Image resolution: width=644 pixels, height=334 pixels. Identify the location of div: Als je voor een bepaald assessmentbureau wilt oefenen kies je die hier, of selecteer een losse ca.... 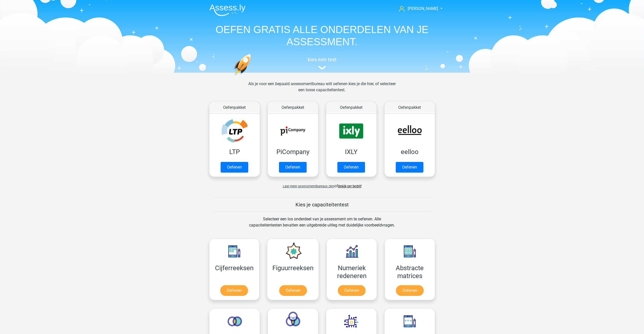
(322, 90).